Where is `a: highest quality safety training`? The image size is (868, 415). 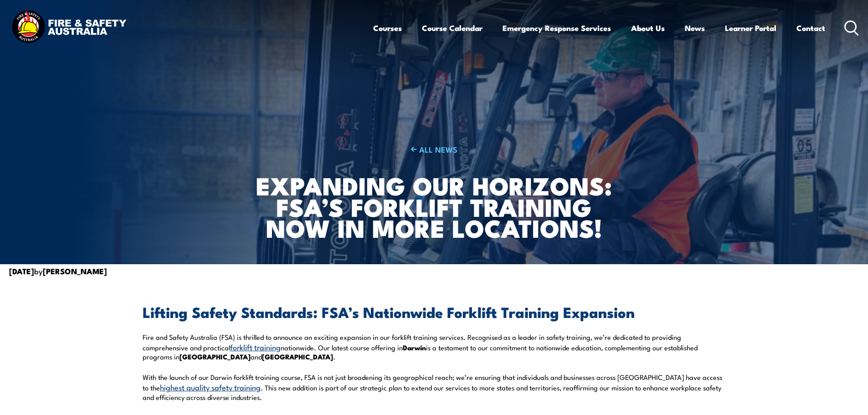
a: highest quality safety training is located at coordinates (210, 387).